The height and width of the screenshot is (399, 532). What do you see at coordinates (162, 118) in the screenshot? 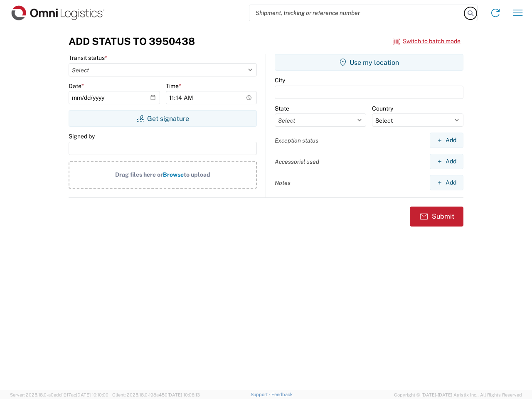
I see `button: Get signature` at bounding box center [162, 118].